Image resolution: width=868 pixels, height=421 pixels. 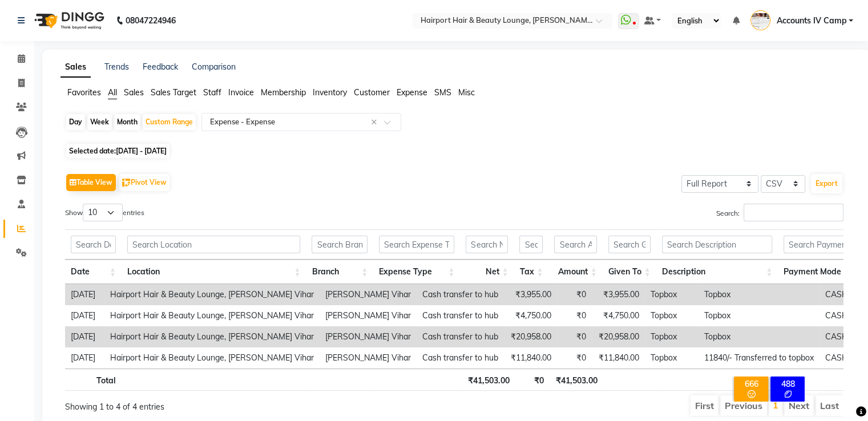 I want to click on th: Amount: activate to sort column ascending, so click(x=575, y=271).